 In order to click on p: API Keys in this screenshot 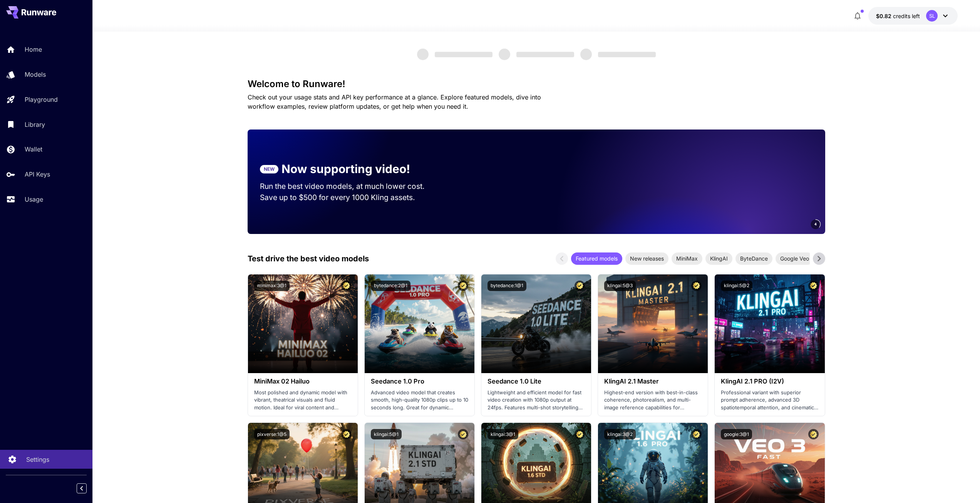, I will do `click(38, 174)`.